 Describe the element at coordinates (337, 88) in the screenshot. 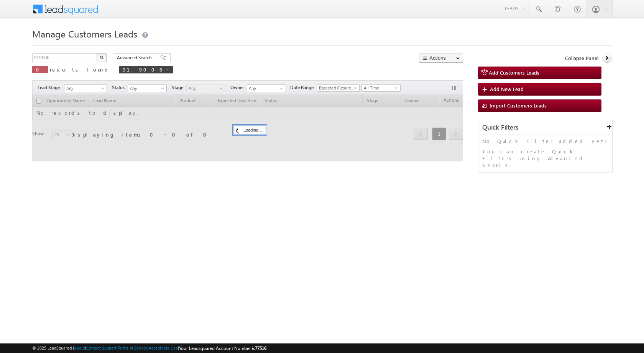

I see `span: Expected Closure Date` at that location.